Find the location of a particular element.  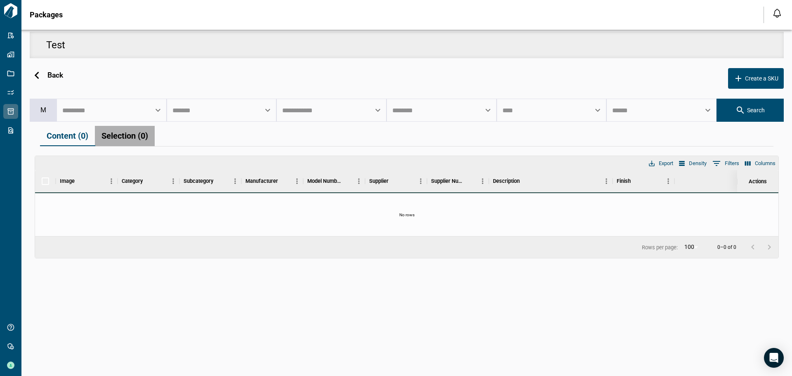

div: 100 is located at coordinates (693, 247).